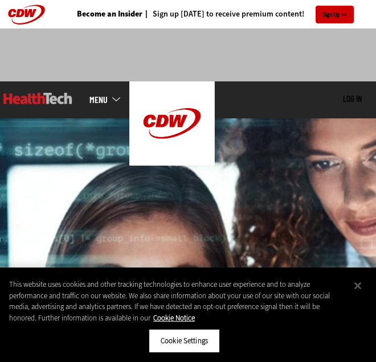 The height and width of the screenshot is (362, 376). What do you see at coordinates (109, 14) in the screenshot?
I see `a: Become an Insider` at bounding box center [109, 14].